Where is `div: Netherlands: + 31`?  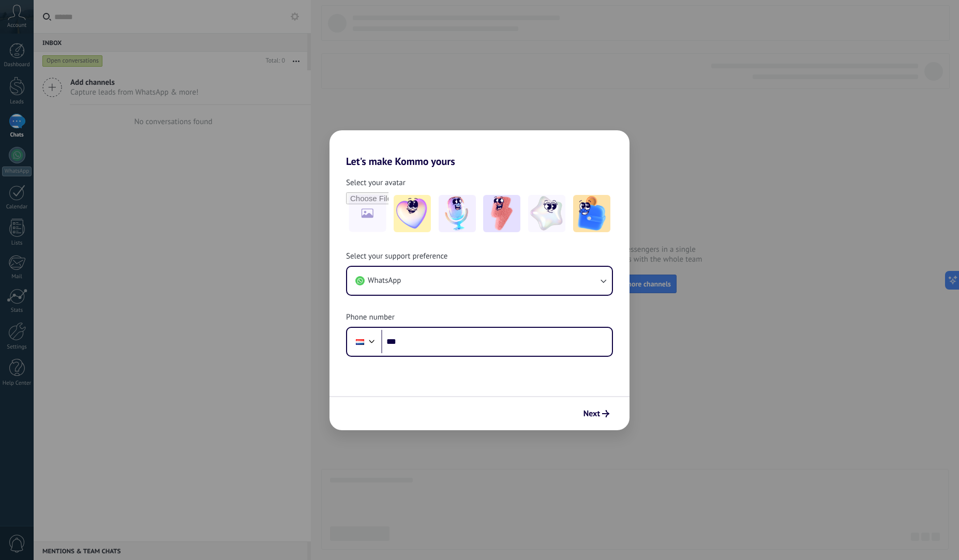
div: Netherlands: + 31 is located at coordinates (360, 342).